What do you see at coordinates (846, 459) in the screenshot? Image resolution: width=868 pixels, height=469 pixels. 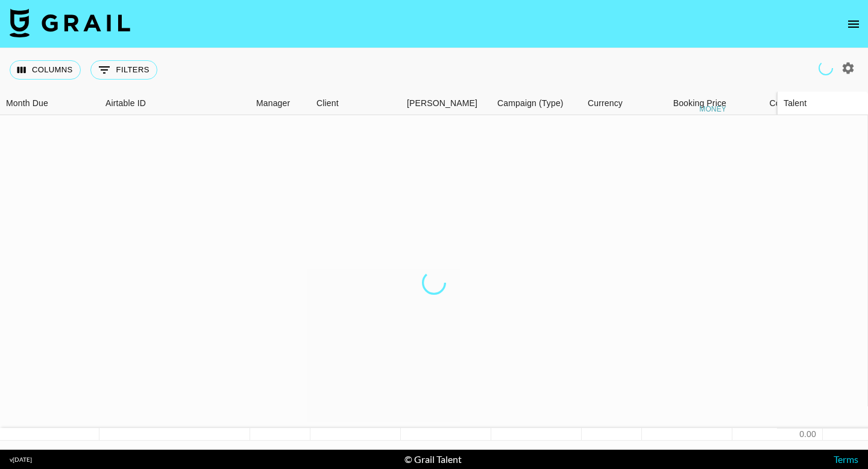 I see `a: Terms` at bounding box center [846, 459].